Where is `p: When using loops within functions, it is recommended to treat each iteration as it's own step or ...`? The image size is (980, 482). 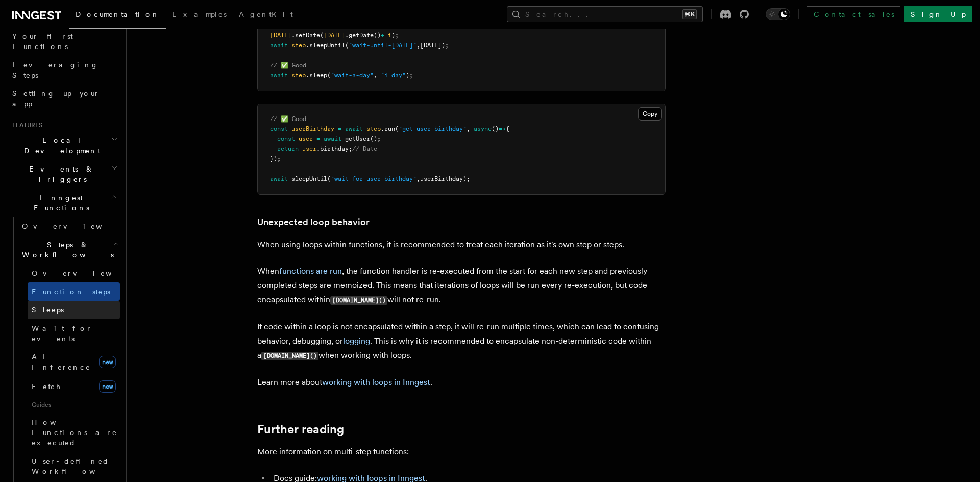 p: When using loops within functions, it is recommended to treat each iteration as it's own step or ... is located at coordinates (462, 245).